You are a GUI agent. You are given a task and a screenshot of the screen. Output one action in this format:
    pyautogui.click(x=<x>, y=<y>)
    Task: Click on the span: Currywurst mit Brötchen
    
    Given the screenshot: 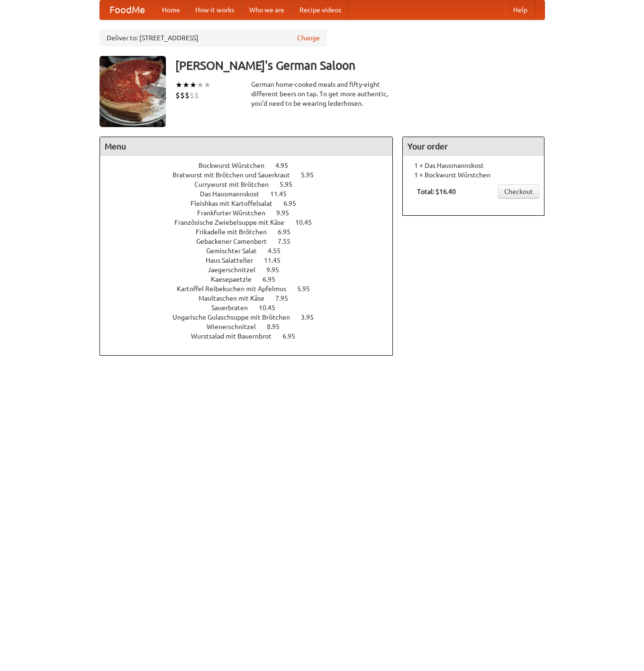 What is the action you would take?
    pyautogui.click(x=236, y=185)
    